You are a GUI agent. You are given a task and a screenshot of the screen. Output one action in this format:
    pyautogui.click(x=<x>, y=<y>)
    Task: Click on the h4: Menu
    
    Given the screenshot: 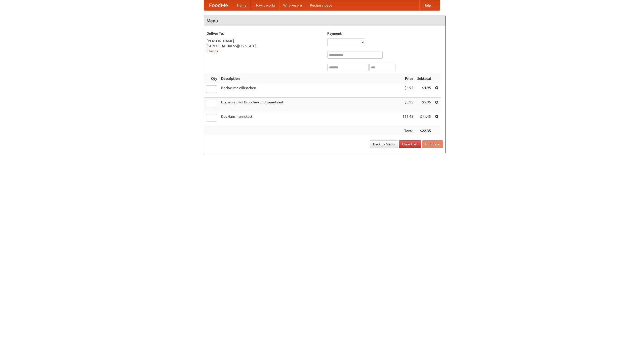 What is the action you would take?
    pyautogui.click(x=325, y=21)
    